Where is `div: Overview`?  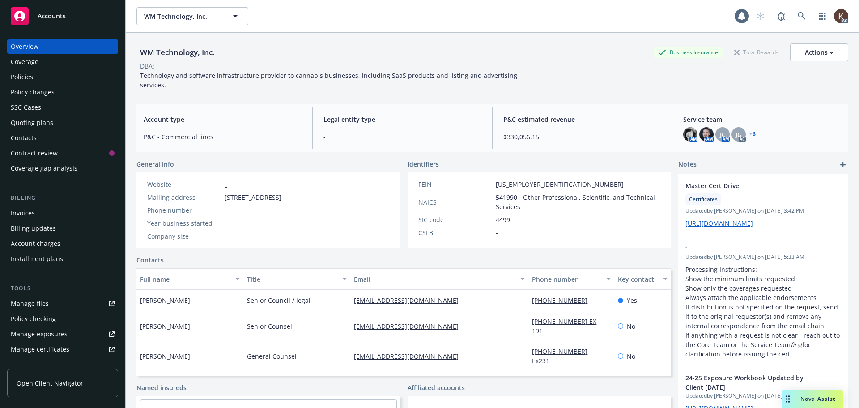
div: Overview is located at coordinates (25, 47).